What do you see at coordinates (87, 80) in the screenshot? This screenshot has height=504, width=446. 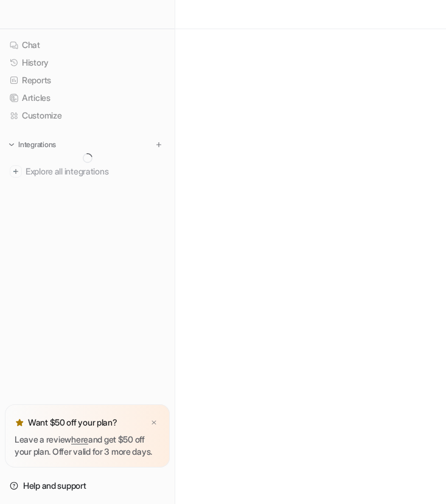 I see `a: Reports` at bounding box center [87, 80].